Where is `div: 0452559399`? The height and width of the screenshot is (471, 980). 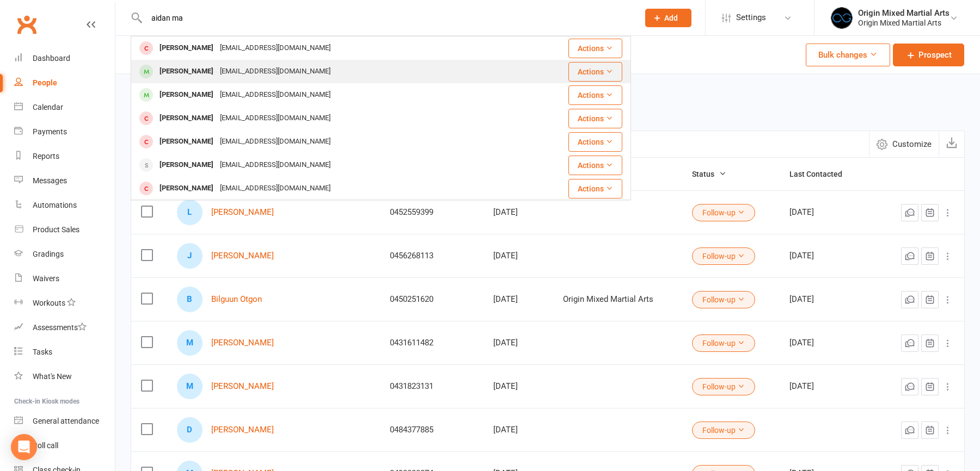
div: 0452559399 is located at coordinates (432, 212).